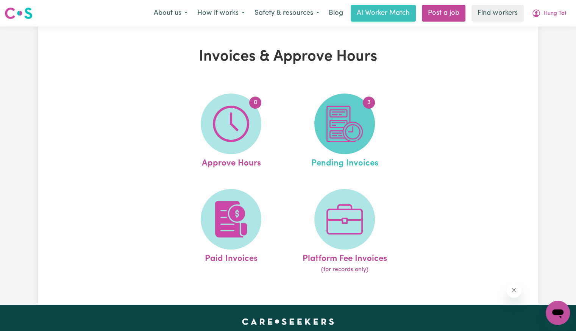 This screenshot has width=576, height=331. I want to click on span: Need any help?, so click(25, 8).